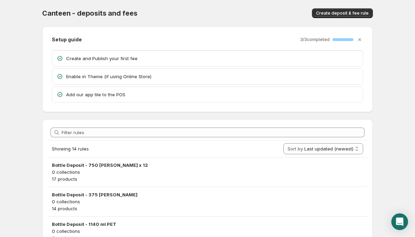 The image size is (415, 237). I want to click on p: 3 / 3 completed, so click(314, 40).